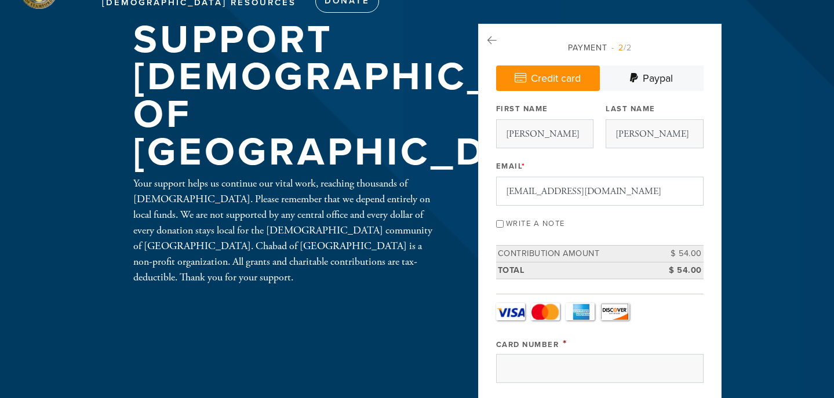 The width and height of the screenshot is (834, 398). I want to click on div: Payment, so click(600, 47).